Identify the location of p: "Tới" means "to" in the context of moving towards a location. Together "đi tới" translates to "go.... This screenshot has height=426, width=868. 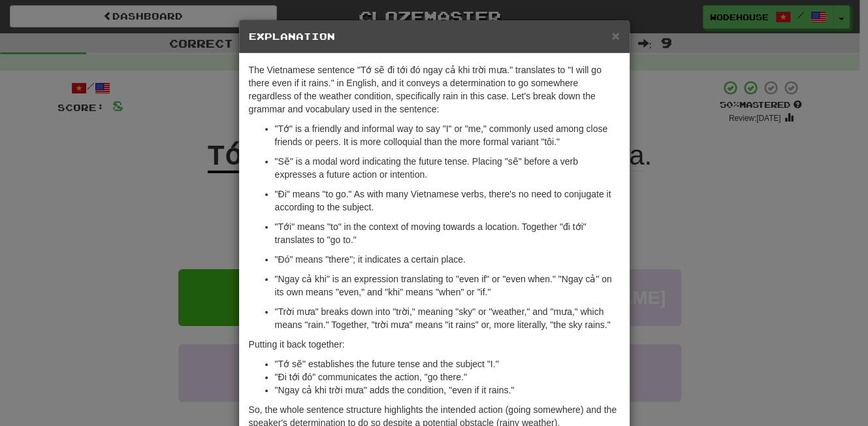
(448, 233).